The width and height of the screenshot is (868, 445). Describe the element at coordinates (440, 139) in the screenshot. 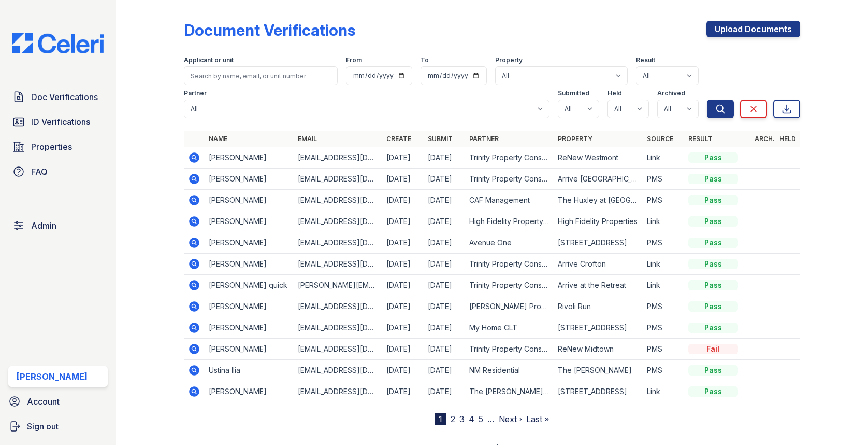

I see `a: Submit` at that location.